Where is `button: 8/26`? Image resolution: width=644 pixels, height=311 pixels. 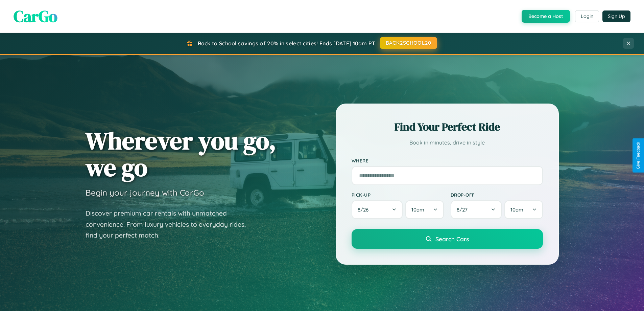
button: 8/26 is located at coordinates (377, 209).